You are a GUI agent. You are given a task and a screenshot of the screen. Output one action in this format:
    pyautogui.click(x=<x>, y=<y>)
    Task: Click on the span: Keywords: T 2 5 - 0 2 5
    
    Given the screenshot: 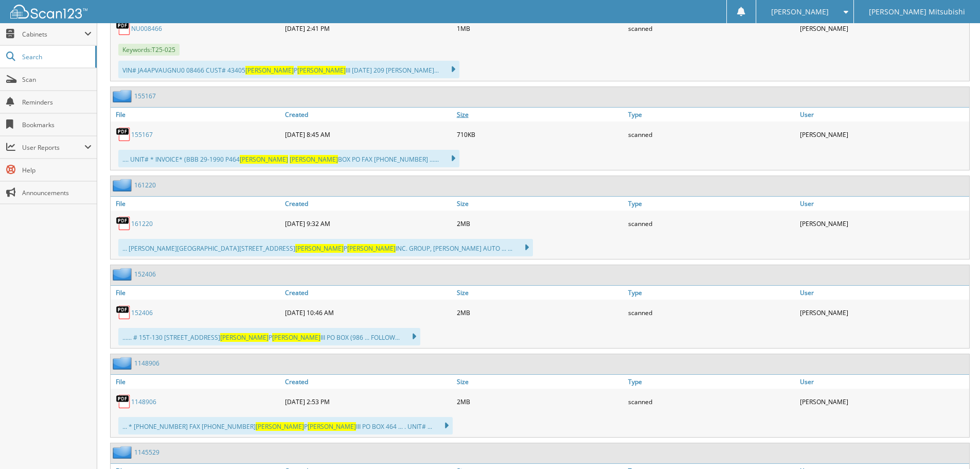 What is the action you would take?
    pyautogui.click(x=149, y=49)
    